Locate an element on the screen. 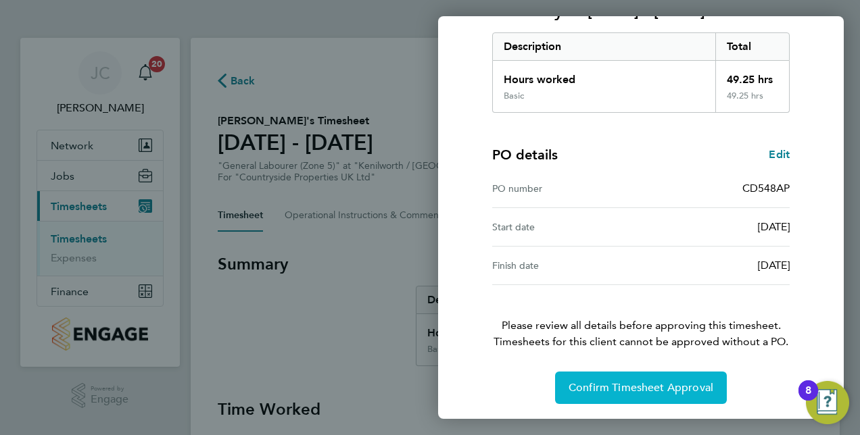 This screenshot has height=435, width=860. h4: PO details is located at coordinates (525, 155).